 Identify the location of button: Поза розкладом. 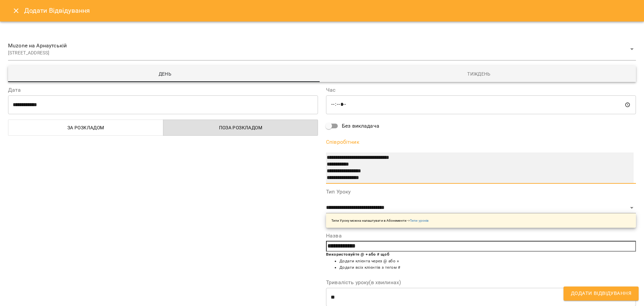
(240, 127).